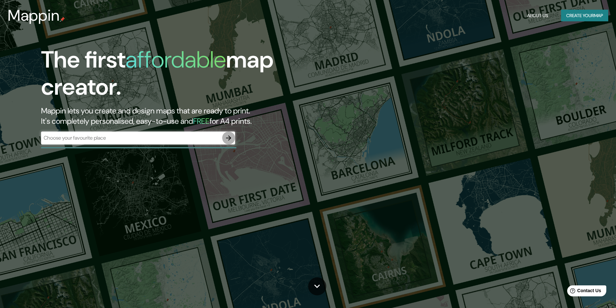 Image resolution: width=616 pixels, height=308 pixels. What do you see at coordinates (176, 60) in the screenshot?
I see `h1: affordable` at bounding box center [176, 60].